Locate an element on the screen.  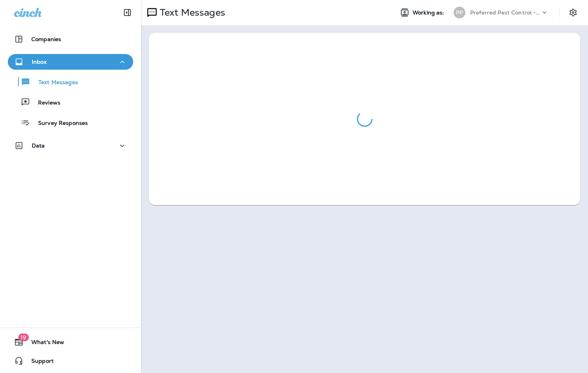
button: Collapse Sidebar is located at coordinates (127, 12).